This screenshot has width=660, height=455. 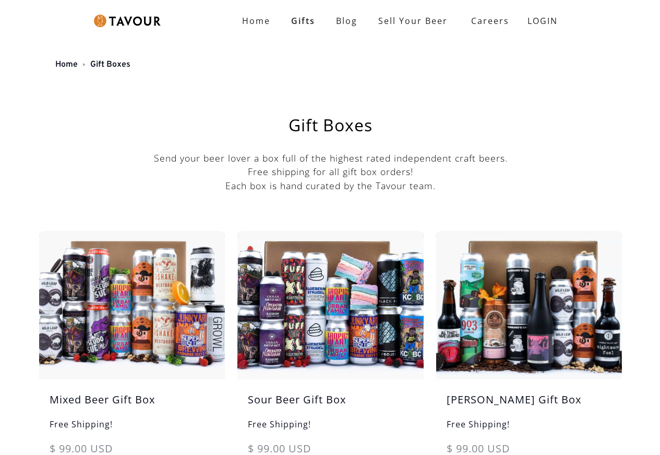 What do you see at coordinates (110, 65) in the screenshot?
I see `a: Gift Boxes` at bounding box center [110, 65].